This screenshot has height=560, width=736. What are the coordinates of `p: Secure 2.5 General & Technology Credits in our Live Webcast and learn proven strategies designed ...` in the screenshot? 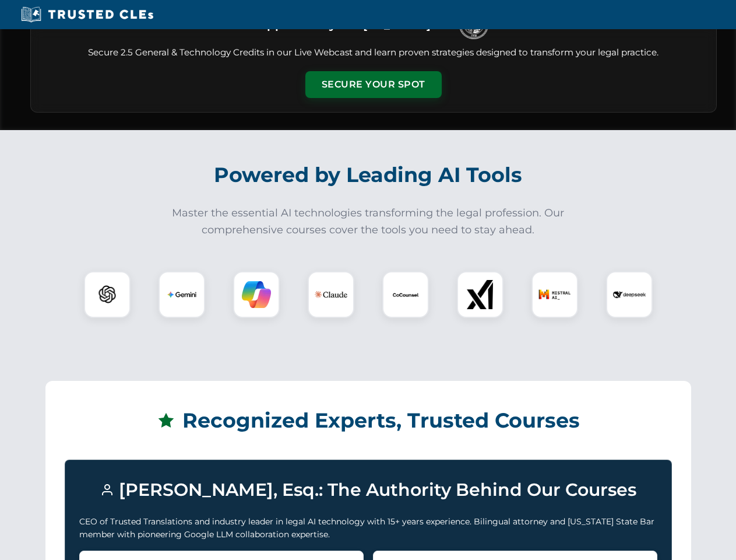 It's located at (373, 53).